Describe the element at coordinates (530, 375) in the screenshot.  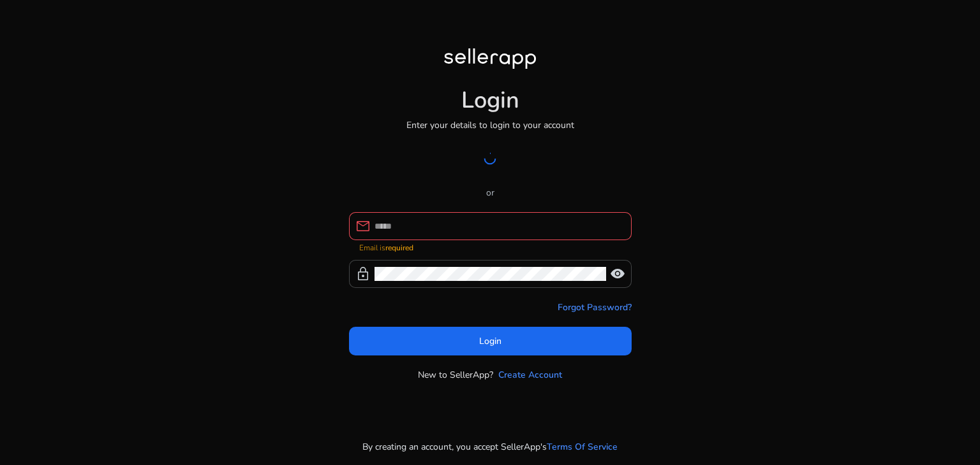
I see `a: Create Account` at that location.